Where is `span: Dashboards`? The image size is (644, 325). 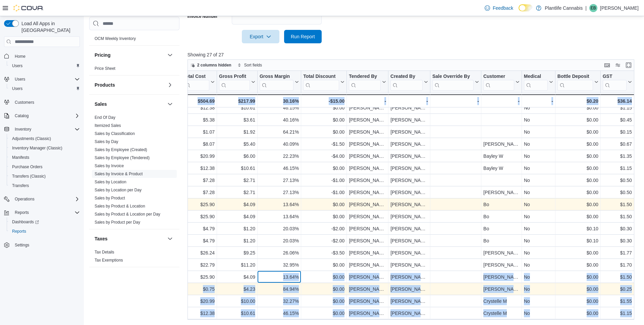 span: Dashboards is located at coordinates (25, 222).